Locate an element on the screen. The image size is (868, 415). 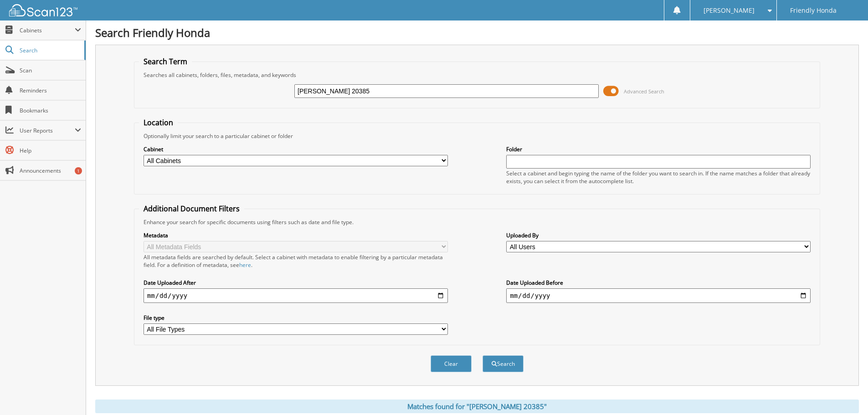
div: Select a cabinet and begin typing the name of the folder you want to search in. If the name match... is located at coordinates (658, 178).